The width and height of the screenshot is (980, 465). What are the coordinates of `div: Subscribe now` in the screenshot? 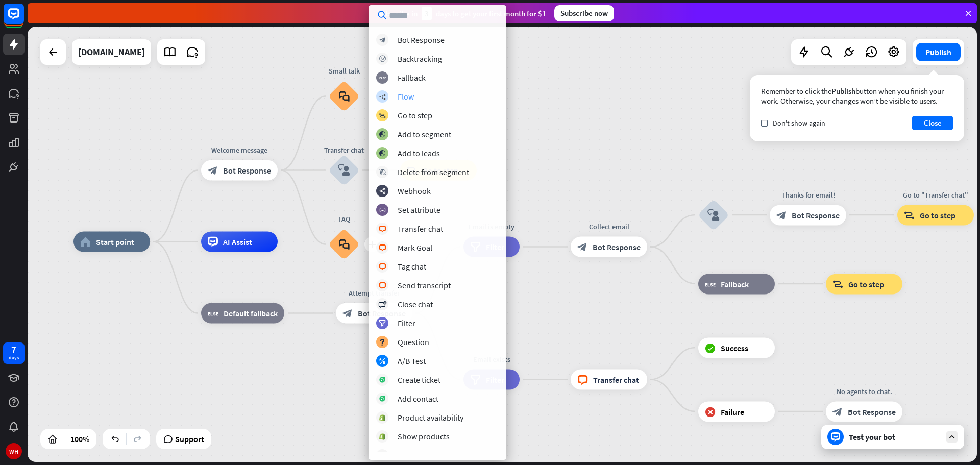 It's located at (584, 13).